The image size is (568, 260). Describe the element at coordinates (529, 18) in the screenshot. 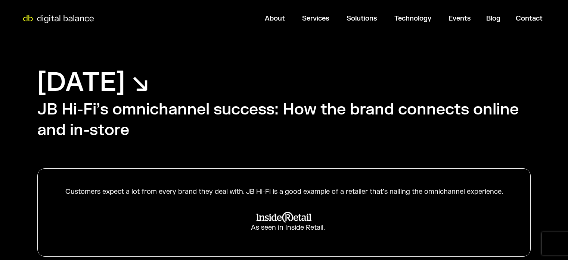

I see `a: Contact` at that location.